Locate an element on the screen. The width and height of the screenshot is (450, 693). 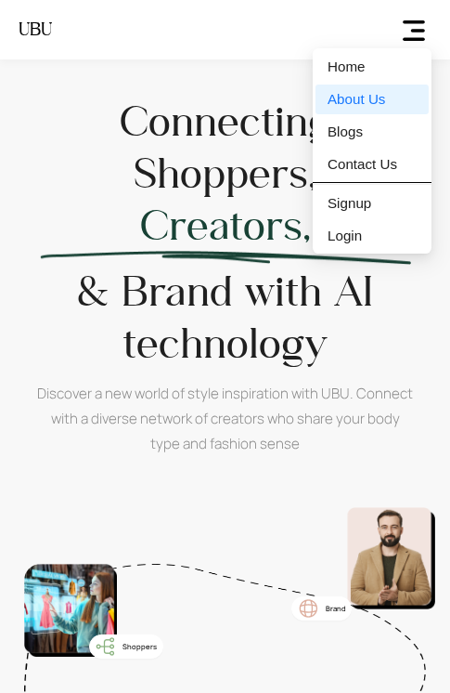
span: Signup is located at coordinates (349, 203).